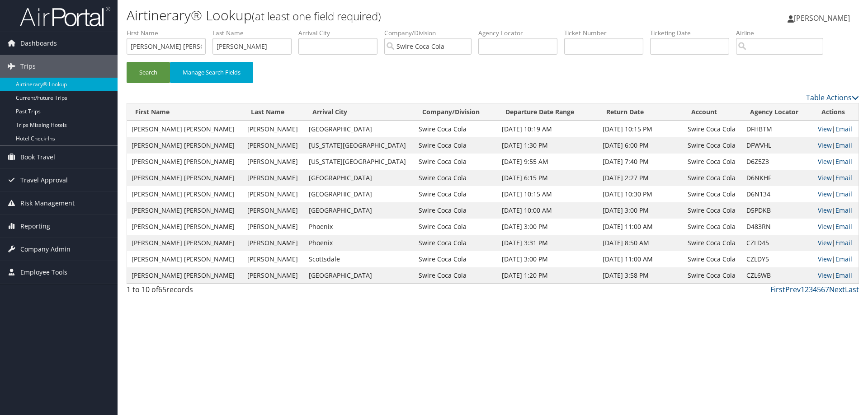 This screenshot has width=868, height=415. What do you see at coordinates (274, 112) in the screenshot?
I see `th: Last Name: activate to sort column ascending` at bounding box center [274, 112].